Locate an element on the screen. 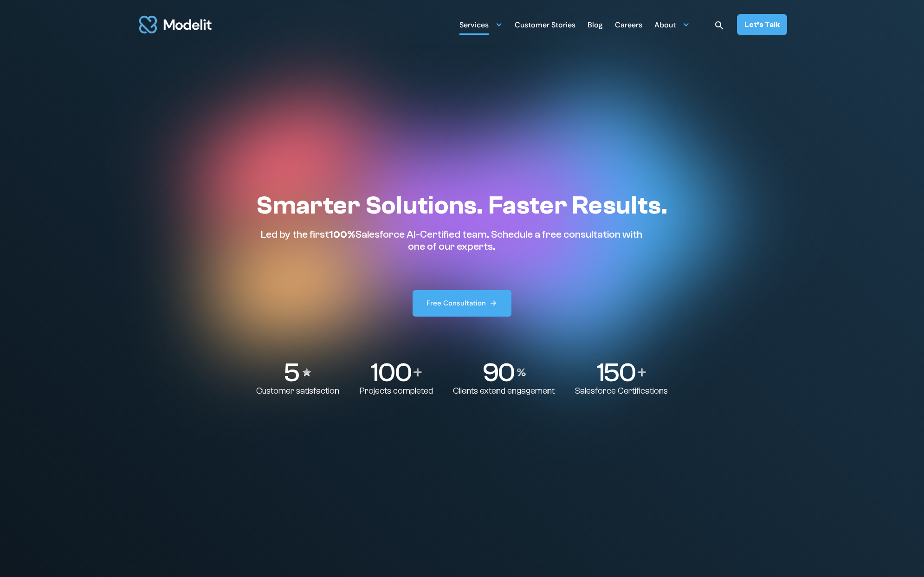 The width and height of the screenshot is (924, 577). div: Blog is located at coordinates (595, 25).